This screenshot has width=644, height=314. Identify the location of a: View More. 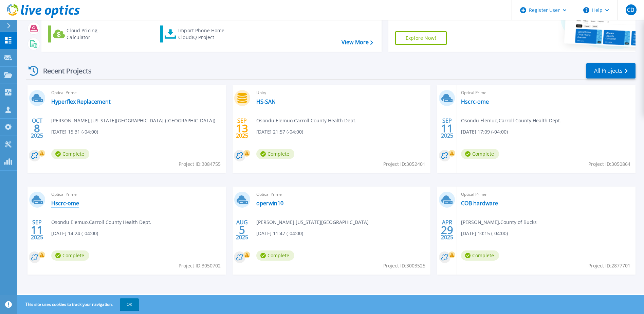
(357, 42).